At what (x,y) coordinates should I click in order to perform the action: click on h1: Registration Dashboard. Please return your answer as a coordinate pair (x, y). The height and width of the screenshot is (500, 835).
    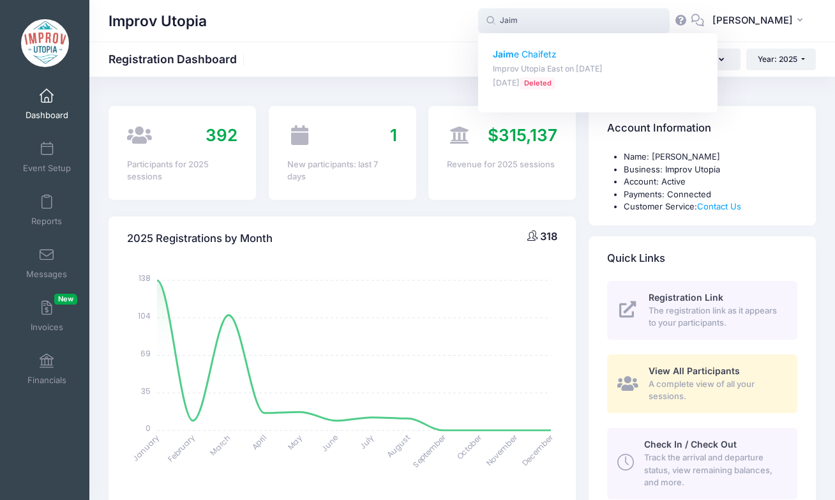
    Looking at the image, I should click on (178, 59).